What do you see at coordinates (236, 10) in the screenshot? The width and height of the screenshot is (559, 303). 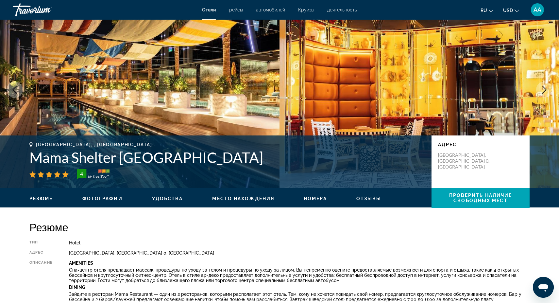 I see `span: рейсы` at bounding box center [236, 10].